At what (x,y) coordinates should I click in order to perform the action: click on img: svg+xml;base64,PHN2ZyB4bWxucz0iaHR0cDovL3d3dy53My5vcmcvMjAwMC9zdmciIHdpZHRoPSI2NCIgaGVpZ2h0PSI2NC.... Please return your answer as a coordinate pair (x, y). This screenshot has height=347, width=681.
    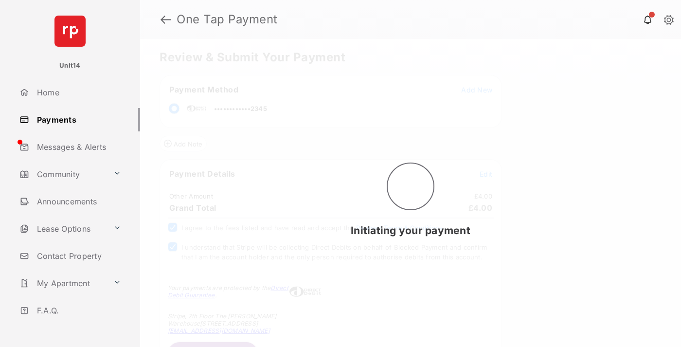
    Looking at the image, I should click on (70, 31).